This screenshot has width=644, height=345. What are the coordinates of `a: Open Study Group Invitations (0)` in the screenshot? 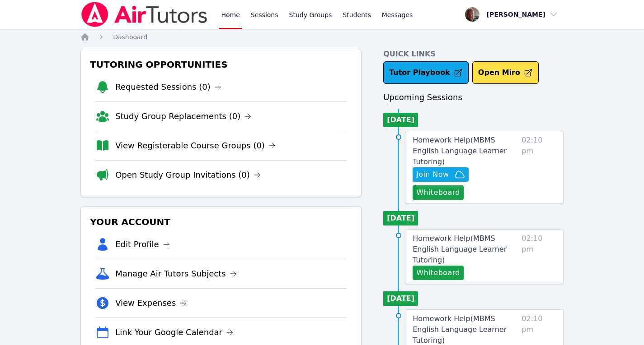 It's located at (188, 175).